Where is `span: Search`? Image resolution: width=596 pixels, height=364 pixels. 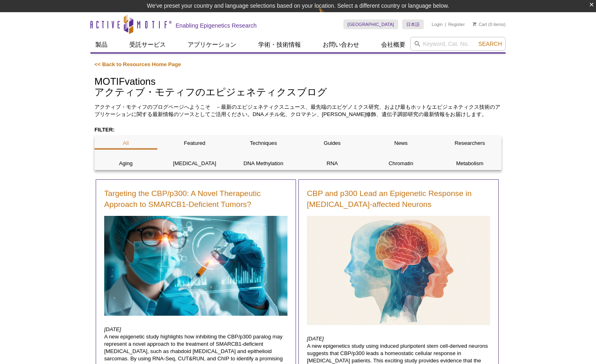
span: Search is located at coordinates (490, 44).